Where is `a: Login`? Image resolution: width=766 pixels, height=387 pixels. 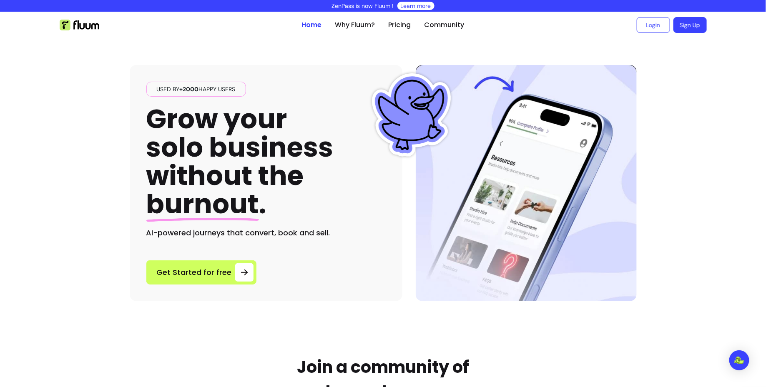 a: Login is located at coordinates (653, 25).